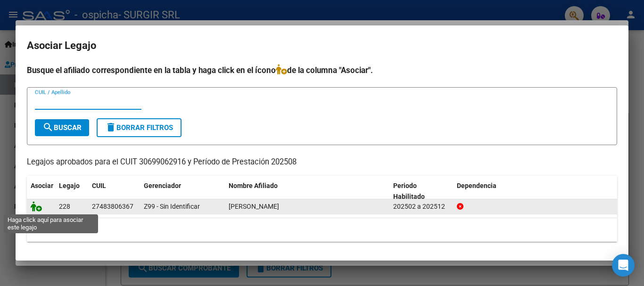 The height and width of the screenshot is (286, 644). I want to click on datatable-header-cell: Nombre Afiliado, so click(307, 192).